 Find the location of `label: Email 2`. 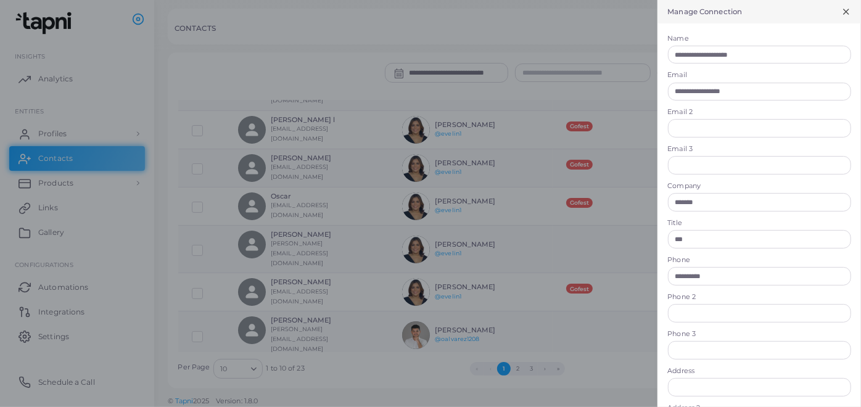

label: Email 2 is located at coordinates (759, 112).